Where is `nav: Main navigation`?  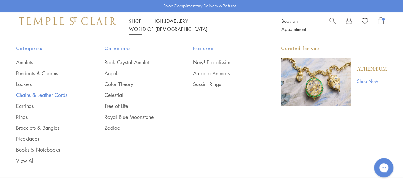
nav: Main navigation is located at coordinates (198, 25).